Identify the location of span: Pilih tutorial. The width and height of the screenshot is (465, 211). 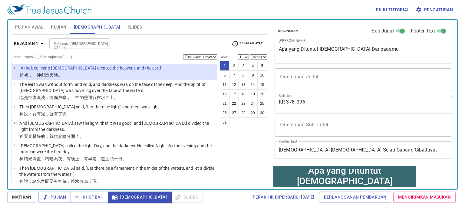
(393, 10).